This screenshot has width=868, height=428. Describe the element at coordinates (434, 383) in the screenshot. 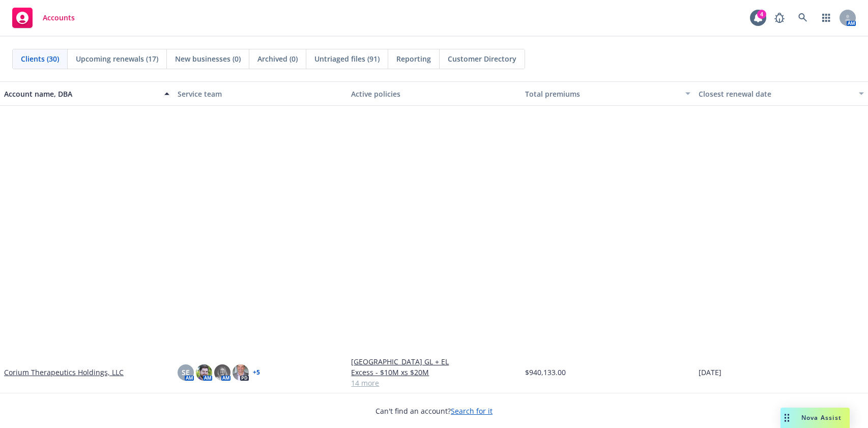

I see `a: 14 more` at that location.